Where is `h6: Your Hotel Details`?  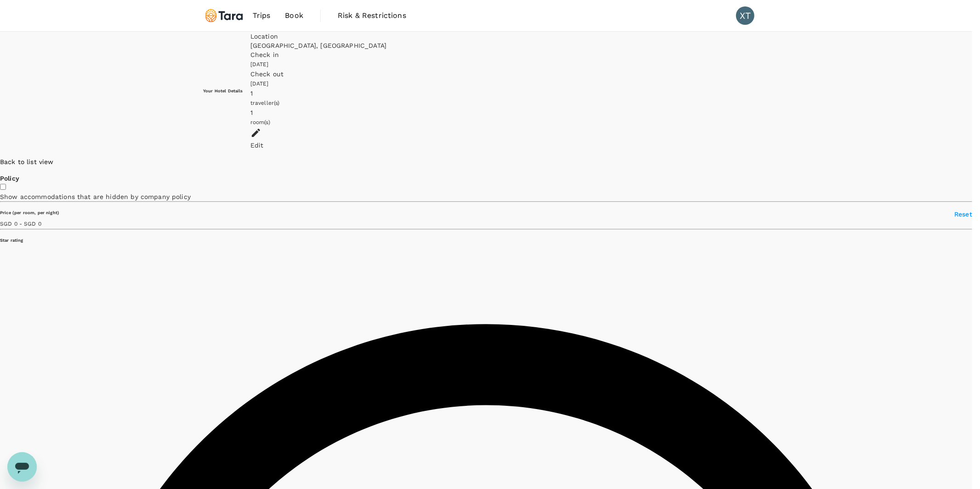
h6: Your Hotel Details is located at coordinates (223, 90).